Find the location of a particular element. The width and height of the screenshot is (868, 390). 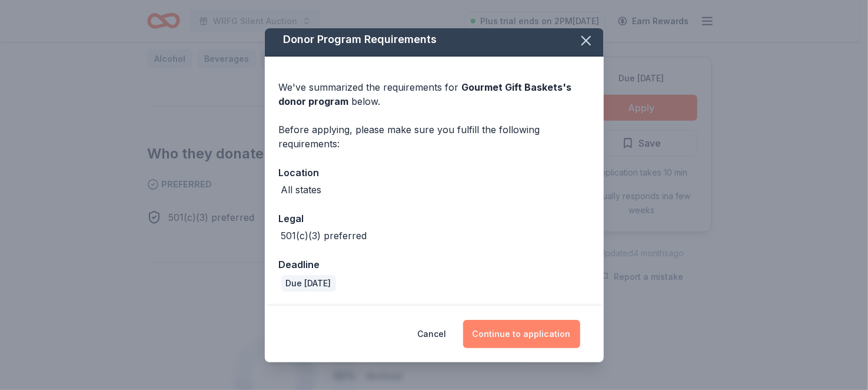

div: We've summarized the requirements for below. is located at coordinates (434, 94).